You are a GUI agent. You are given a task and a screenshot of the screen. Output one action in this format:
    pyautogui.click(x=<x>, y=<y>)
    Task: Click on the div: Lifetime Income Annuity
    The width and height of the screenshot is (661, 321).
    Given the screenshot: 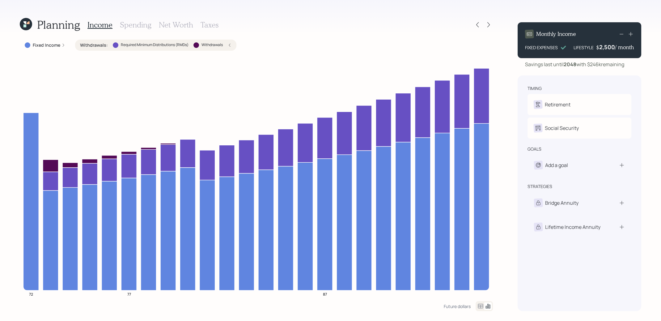 What is the action you would take?
    pyautogui.click(x=572, y=227)
    